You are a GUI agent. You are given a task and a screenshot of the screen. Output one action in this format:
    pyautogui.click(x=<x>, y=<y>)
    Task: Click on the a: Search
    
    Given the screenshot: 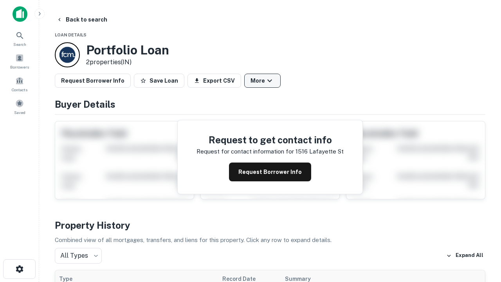 What is the action you would take?
    pyautogui.click(x=20, y=38)
    